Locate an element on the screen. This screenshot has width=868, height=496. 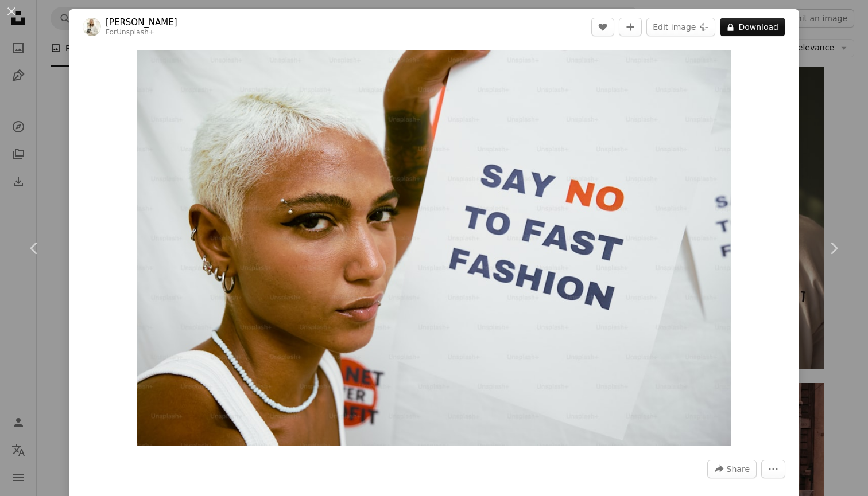
a: Next is located at coordinates (834, 249).